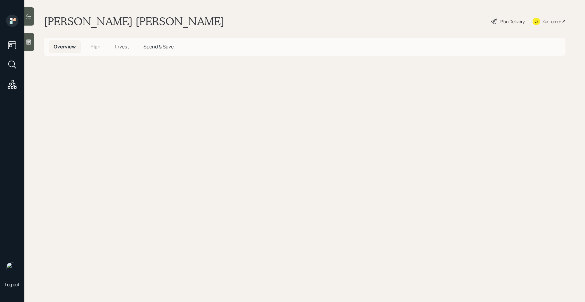 Image resolution: width=585 pixels, height=302 pixels. What do you see at coordinates (158, 47) in the screenshot?
I see `span: Spend & Save` at bounding box center [158, 47].